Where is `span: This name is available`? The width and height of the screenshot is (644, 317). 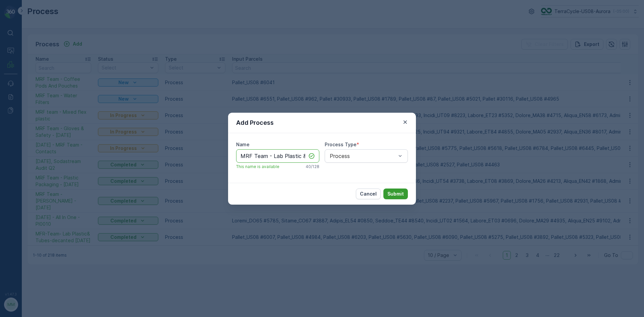 span: This name is available is located at coordinates (257, 167).